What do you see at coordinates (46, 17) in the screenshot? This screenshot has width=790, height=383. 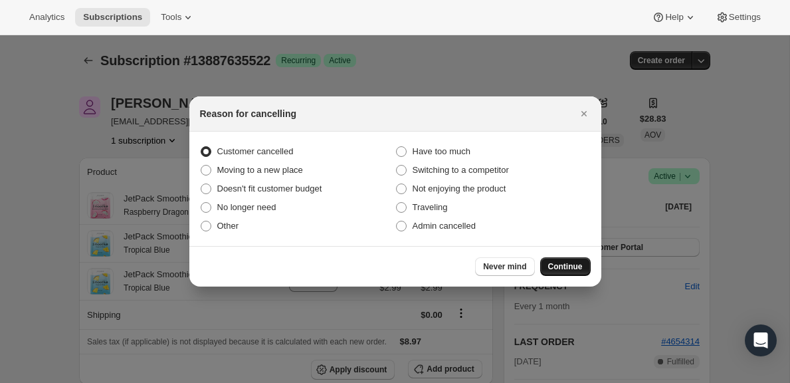 I see `button: Analytics` at bounding box center [46, 17].